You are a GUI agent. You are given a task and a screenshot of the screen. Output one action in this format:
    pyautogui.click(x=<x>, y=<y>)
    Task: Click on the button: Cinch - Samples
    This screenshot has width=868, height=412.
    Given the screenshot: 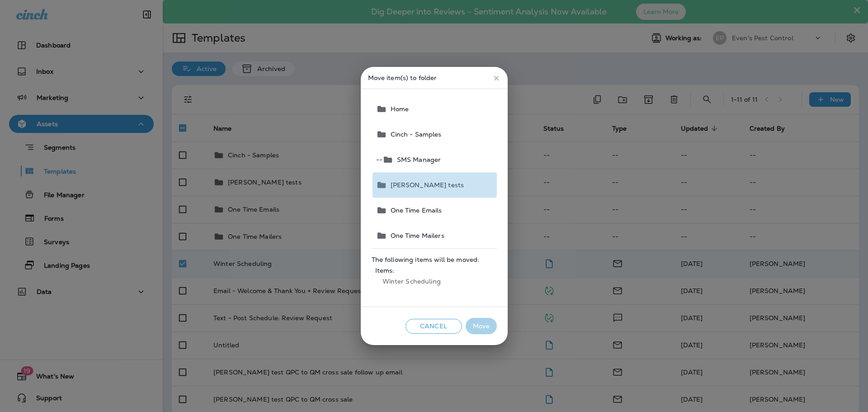 What is the action you would take?
    pyautogui.click(x=435, y=134)
    